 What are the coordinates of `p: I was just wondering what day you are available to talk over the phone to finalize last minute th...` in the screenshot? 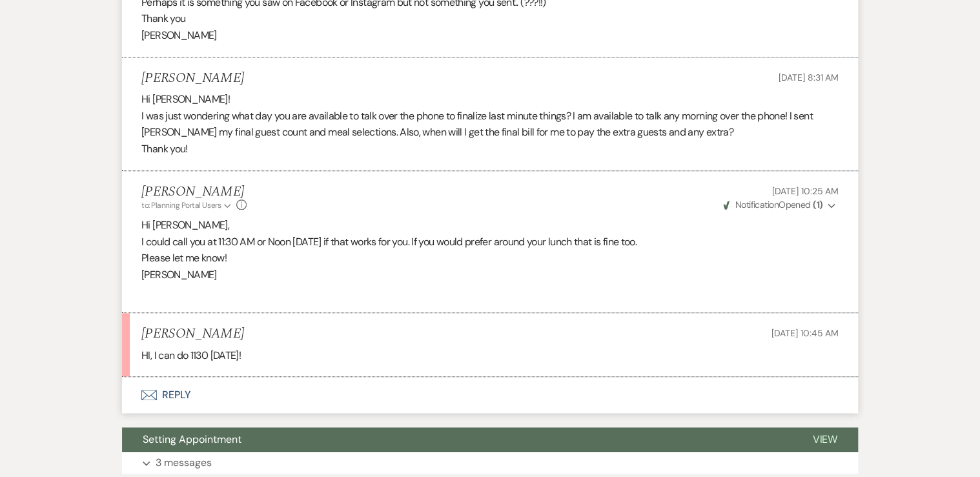 It's located at (490, 124).